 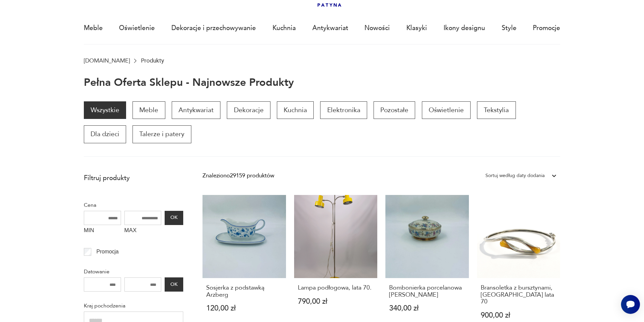 I want to click on div: Znaleziono 29159 produktów, so click(x=238, y=176).